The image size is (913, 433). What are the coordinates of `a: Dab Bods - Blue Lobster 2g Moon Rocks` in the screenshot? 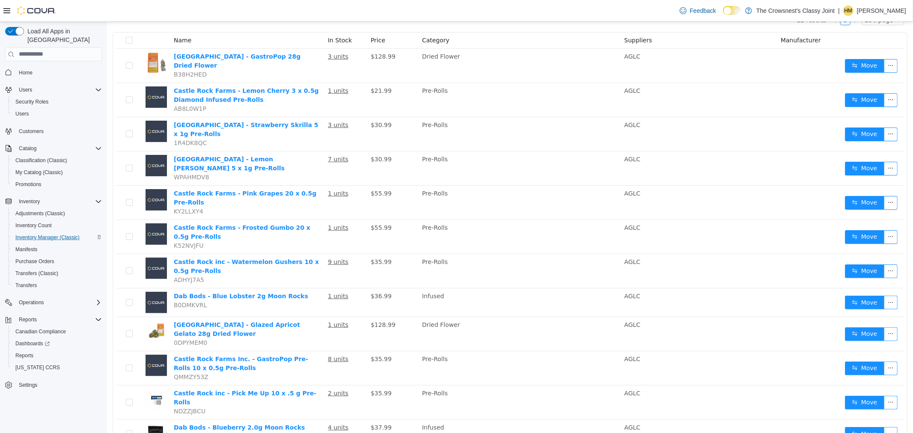 It's located at (134, 274).